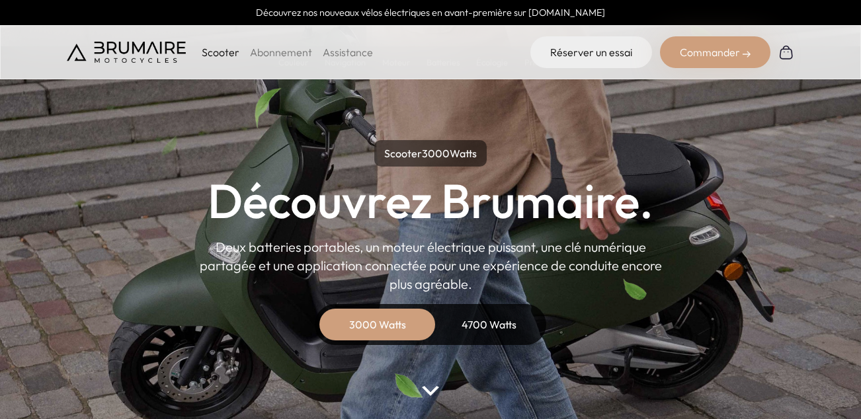  I want to click on div: 4700 Watts, so click(489, 325).